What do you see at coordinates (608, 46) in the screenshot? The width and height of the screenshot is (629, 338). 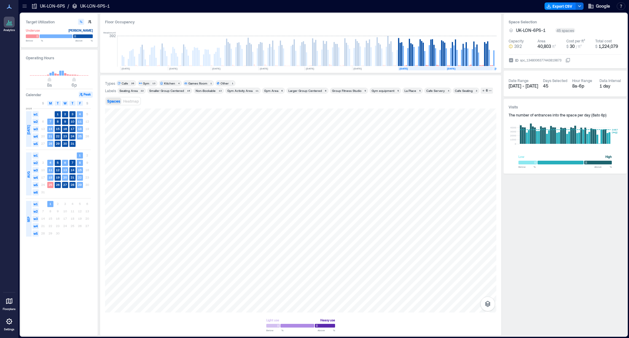 I see `span: 1,224,079` at bounding box center [608, 46].